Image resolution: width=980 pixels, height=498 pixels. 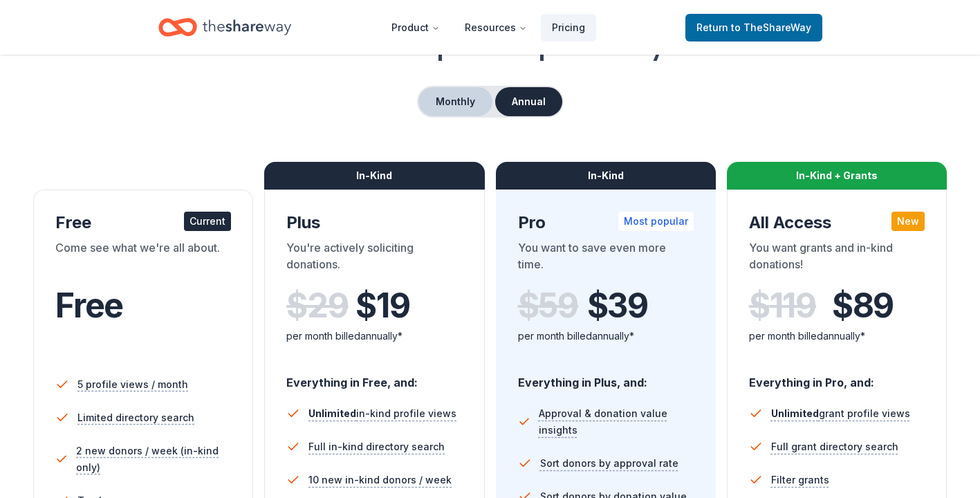 What do you see at coordinates (455, 101) in the screenshot?
I see `button: Monthly` at bounding box center [455, 101].